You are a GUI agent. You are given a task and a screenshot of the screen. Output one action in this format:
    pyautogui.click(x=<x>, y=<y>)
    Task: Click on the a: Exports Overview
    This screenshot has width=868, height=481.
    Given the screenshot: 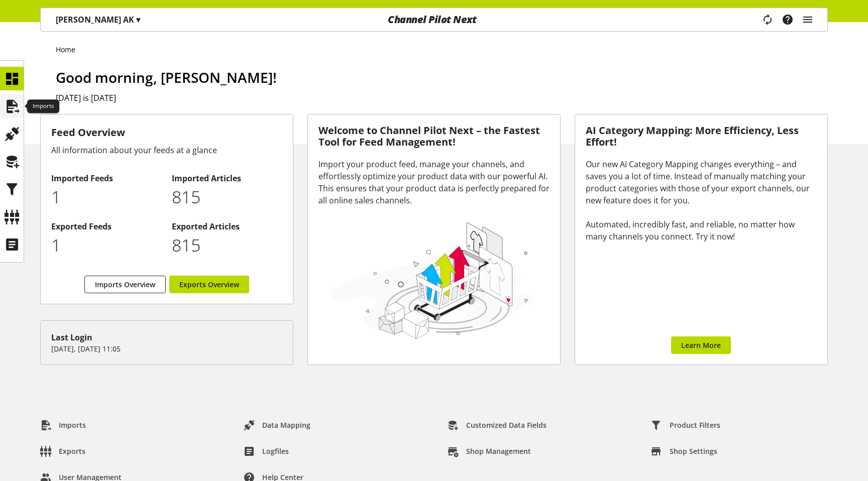 What is the action you would take?
    pyautogui.click(x=209, y=284)
    